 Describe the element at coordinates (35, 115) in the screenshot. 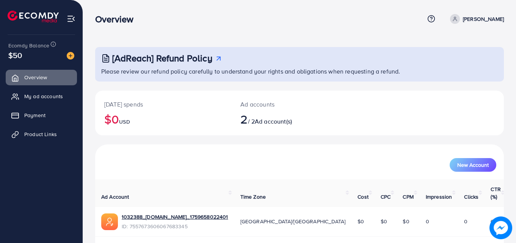

I see `span: Payment` at that location.